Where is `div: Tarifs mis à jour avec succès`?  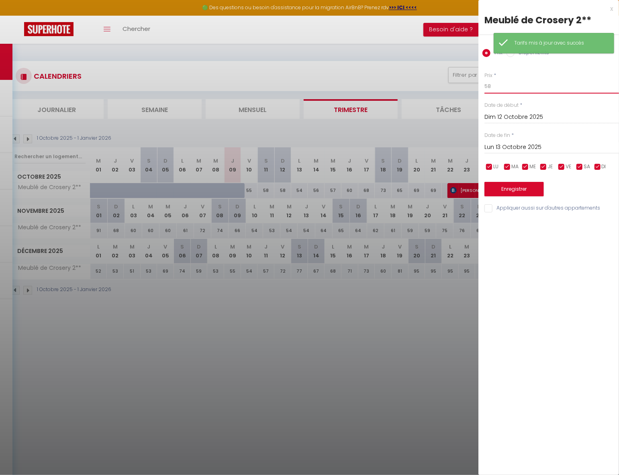
div: Tarifs mis à jour avec succès is located at coordinates (560, 43).